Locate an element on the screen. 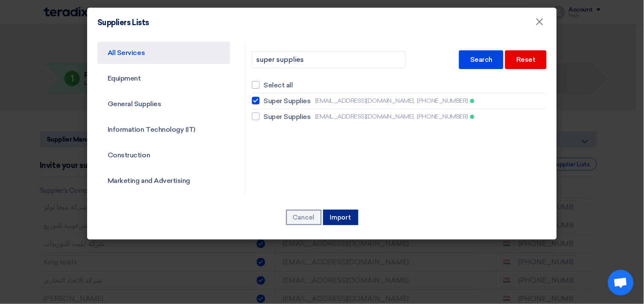 The width and height of the screenshot is (644, 304). a: All Services is located at coordinates (163, 53).